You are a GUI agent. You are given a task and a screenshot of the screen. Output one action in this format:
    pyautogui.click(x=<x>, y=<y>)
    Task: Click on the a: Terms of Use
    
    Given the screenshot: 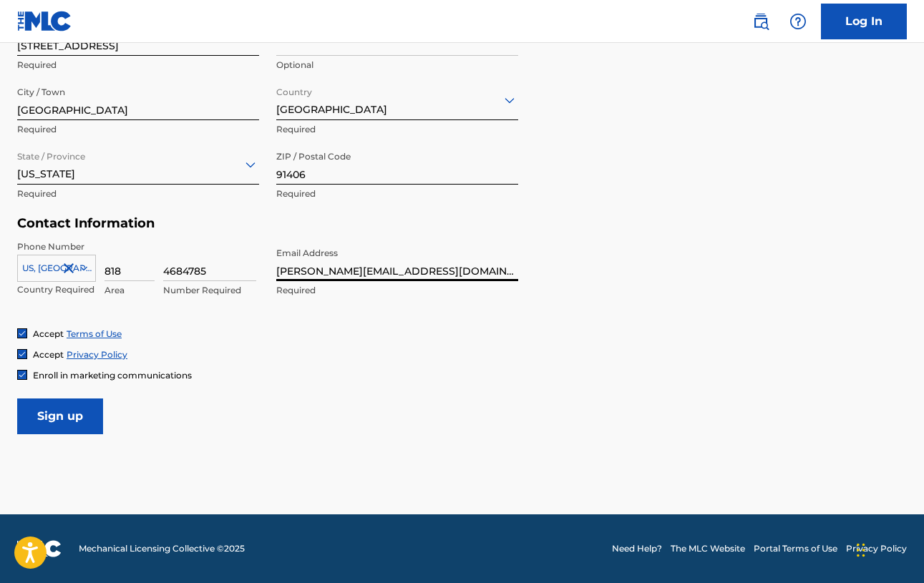 What is the action you would take?
    pyautogui.click(x=94, y=333)
    